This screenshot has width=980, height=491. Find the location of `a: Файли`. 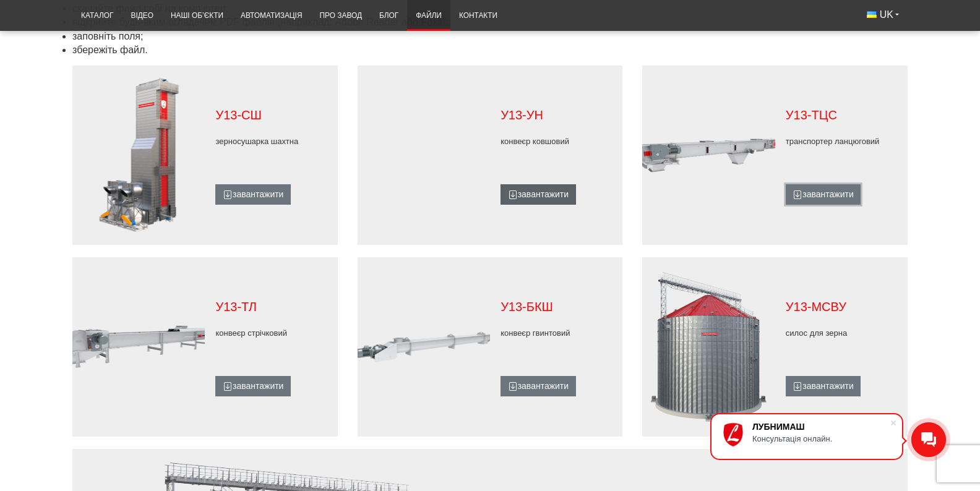

a: Файли is located at coordinates (429, 15).